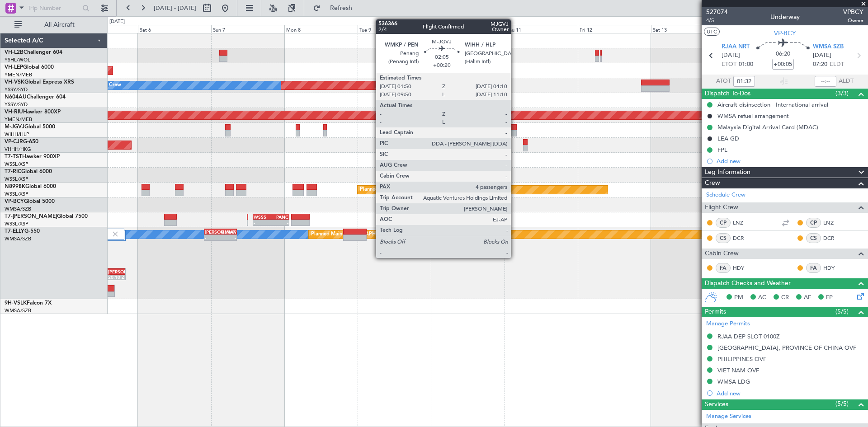 The image size is (868, 427). Describe the element at coordinates (15, 186) in the screenshot. I see `span: N8998K` at that location.